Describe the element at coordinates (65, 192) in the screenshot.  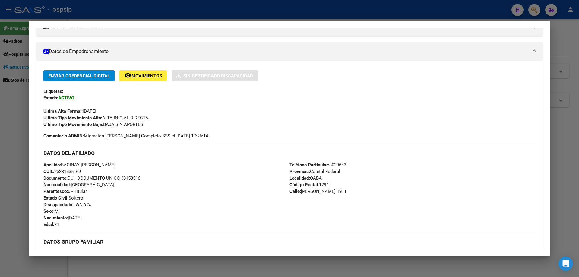
I see `span: 0 - Titular` at that location.